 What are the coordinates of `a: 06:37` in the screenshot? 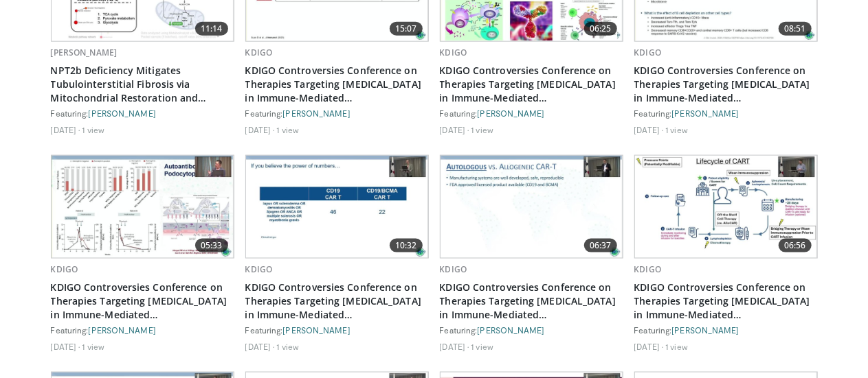 It's located at (531, 207).